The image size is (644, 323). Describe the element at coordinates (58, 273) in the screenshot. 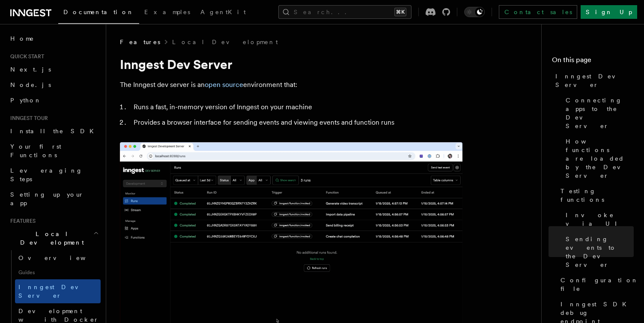

I see `span: Guides` at that location.